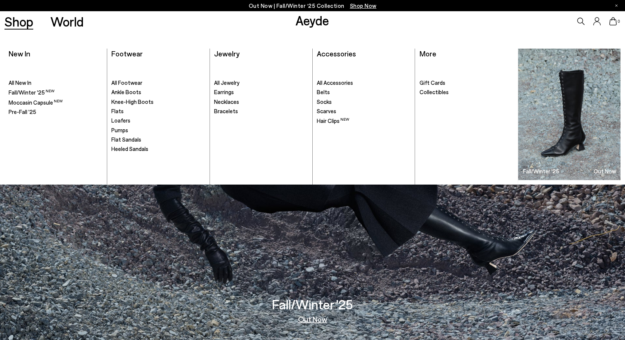 Image resolution: width=625 pixels, height=340 pixels. Describe the element at coordinates (19, 53) in the screenshot. I see `a: New In` at that location.